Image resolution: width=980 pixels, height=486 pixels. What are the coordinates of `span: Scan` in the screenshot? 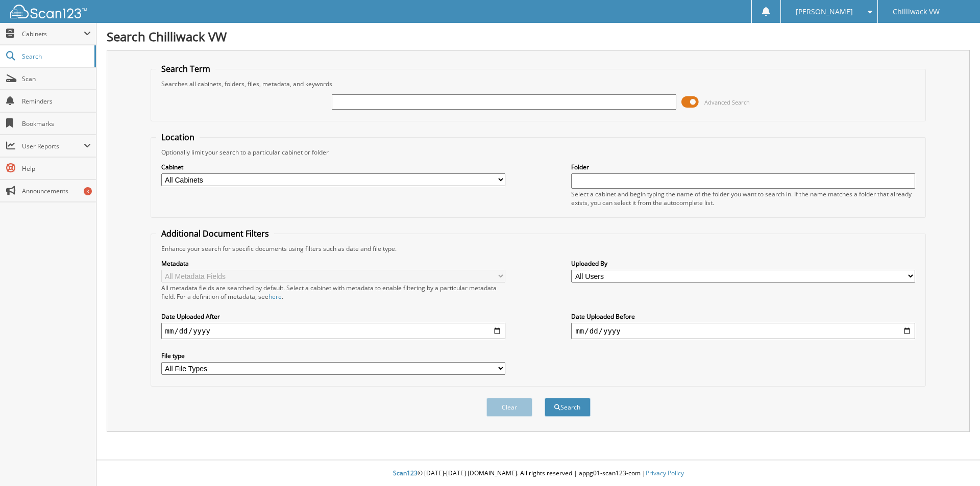 It's located at (56, 78).